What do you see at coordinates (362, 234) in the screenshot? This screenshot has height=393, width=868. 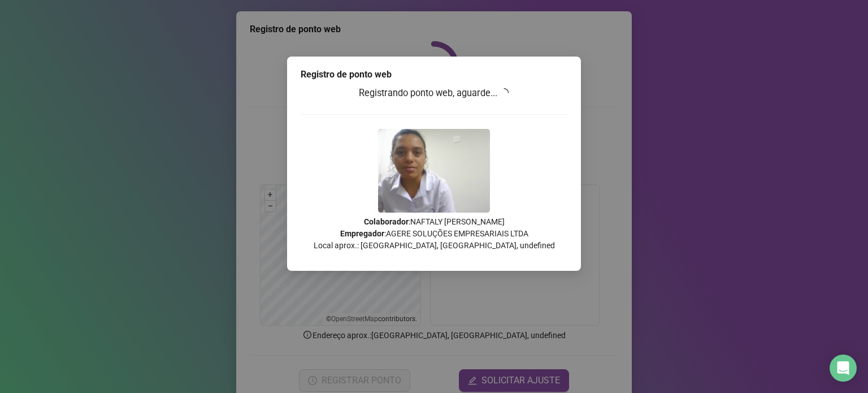 I see `strong: Empregador` at bounding box center [362, 234].